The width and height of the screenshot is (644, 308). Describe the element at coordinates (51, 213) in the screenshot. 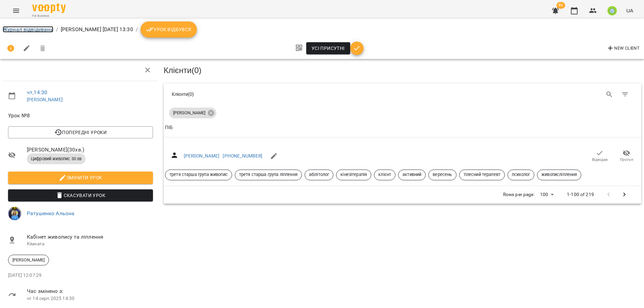

I see `a: Ратушенко Альона` at that location.